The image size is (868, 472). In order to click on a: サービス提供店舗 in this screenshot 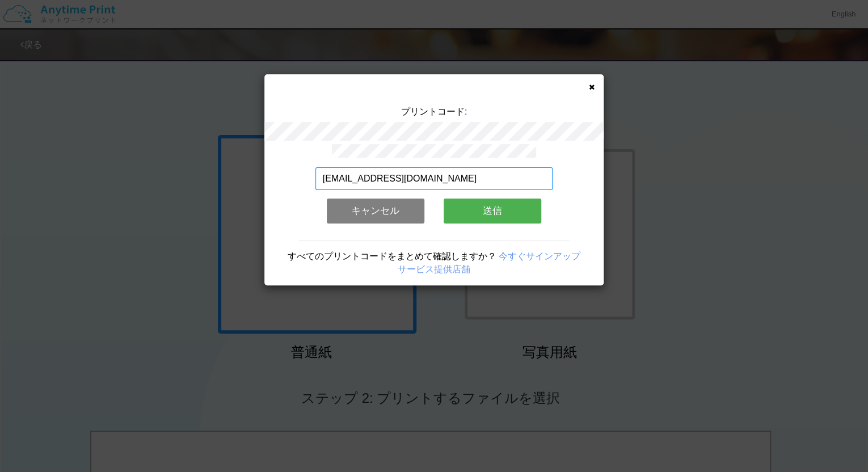, I will do `click(434, 269)`.